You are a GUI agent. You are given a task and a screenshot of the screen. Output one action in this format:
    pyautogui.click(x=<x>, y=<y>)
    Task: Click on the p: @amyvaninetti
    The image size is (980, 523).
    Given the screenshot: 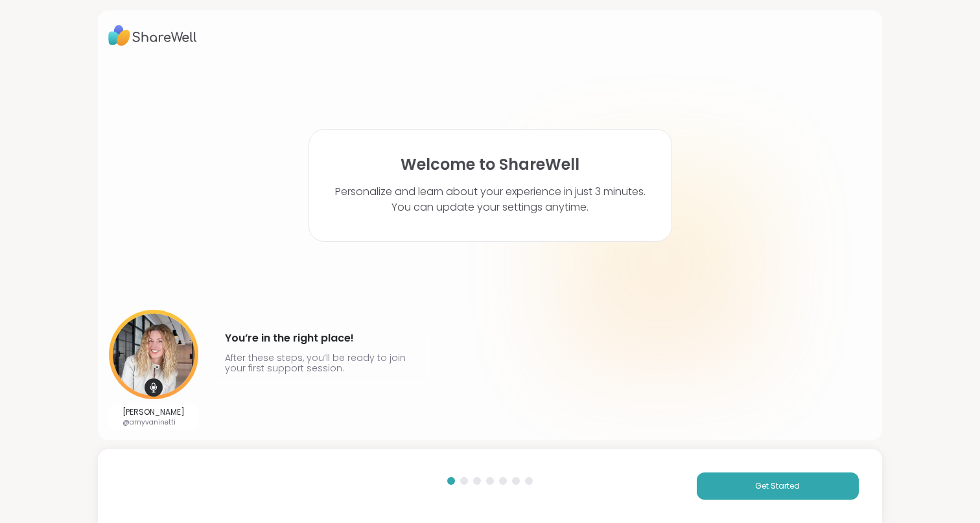 What is the action you would take?
    pyautogui.click(x=153, y=422)
    